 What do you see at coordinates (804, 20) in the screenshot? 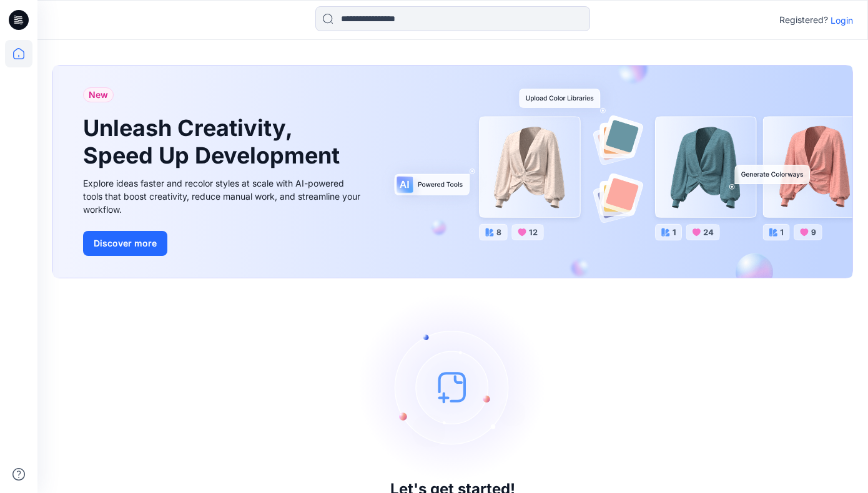
I see `p: Registered?` at bounding box center [804, 20].